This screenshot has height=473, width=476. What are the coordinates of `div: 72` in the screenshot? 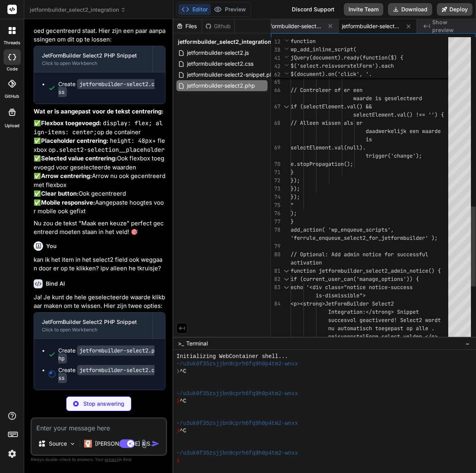 It's located at (276, 180).